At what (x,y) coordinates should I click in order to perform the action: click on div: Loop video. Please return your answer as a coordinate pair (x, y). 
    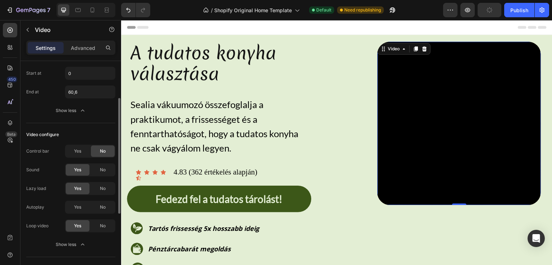
    Looking at the image, I should click on (37, 226).